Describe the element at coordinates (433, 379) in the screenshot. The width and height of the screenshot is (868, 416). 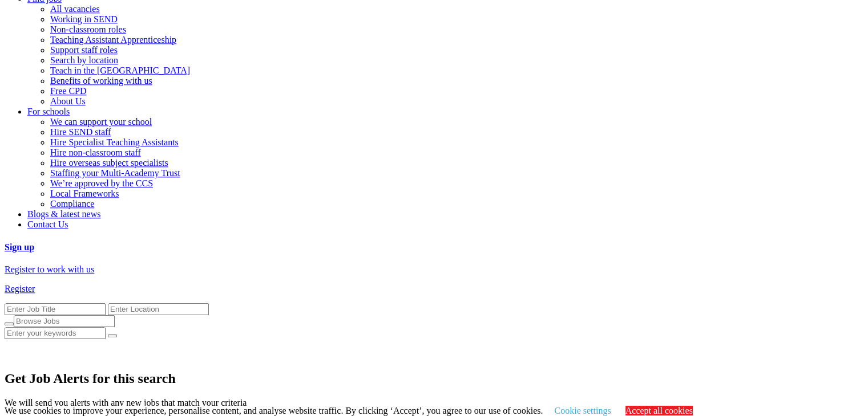
I see `h2: Get Job Alerts for this search` at that location.